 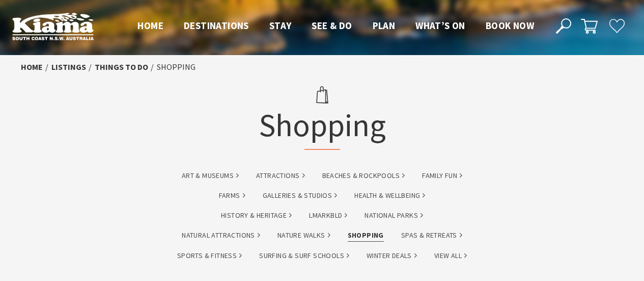 I want to click on a: Beaches & Rockpools, so click(x=363, y=175).